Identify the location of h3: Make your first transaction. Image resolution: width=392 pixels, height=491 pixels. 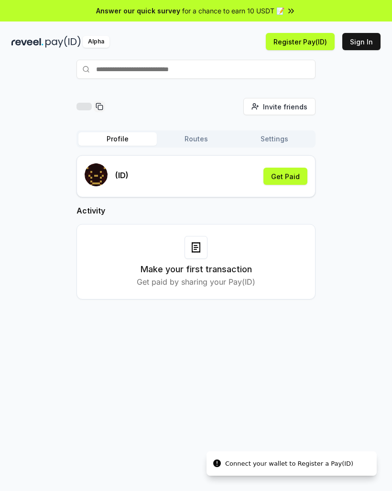
(196, 270).